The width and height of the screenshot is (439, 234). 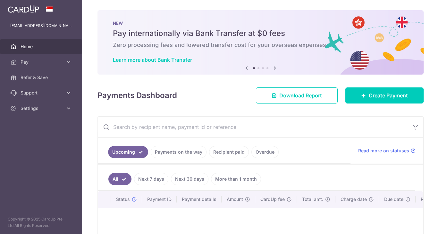 What do you see at coordinates (313, 199) in the screenshot?
I see `span: Total amt.` at bounding box center [313, 199].